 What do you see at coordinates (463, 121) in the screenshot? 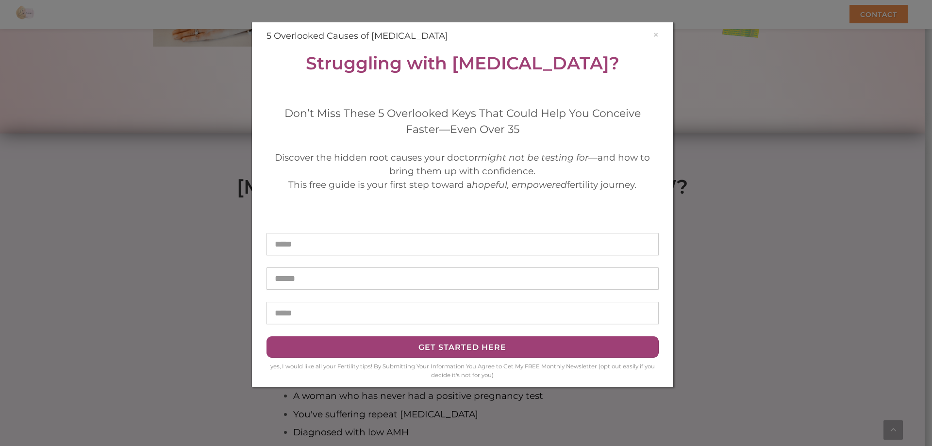
I see `span: Don’t Miss These 5 Overlooked Keys That Could Help You Conceive Faster—Even Over 35` at bounding box center [463, 121].